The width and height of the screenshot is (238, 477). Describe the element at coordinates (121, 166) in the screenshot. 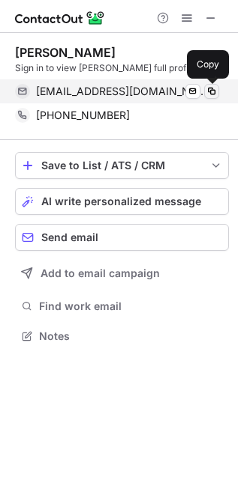

I see `div: Save to List / ATS / CRM` at that location.